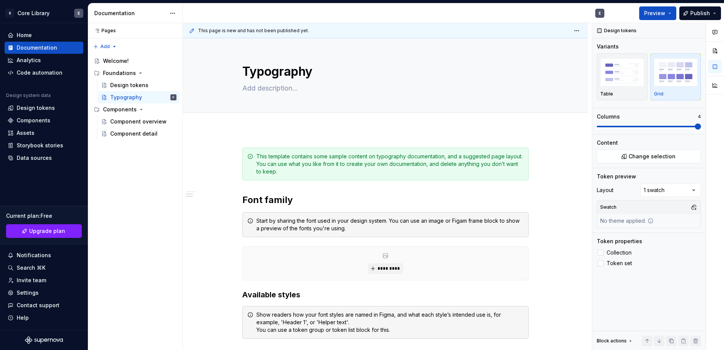 This screenshot has width=724, height=350. What do you see at coordinates (44, 318) in the screenshot?
I see `button: Help` at bounding box center [44, 318].